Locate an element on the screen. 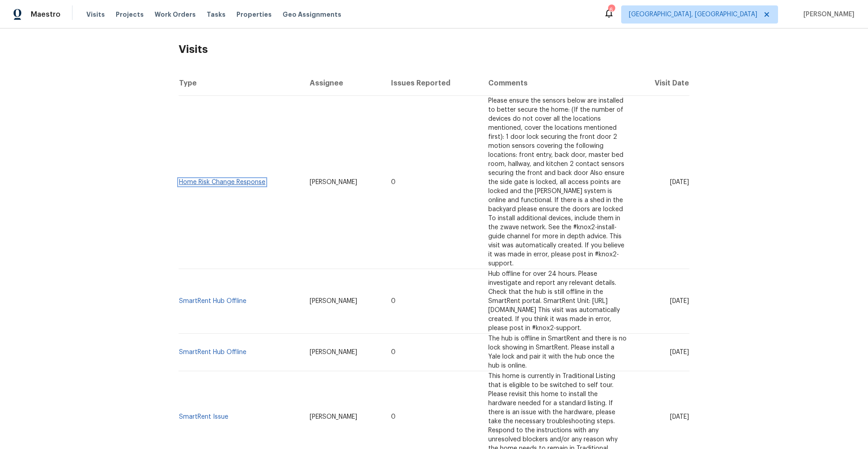 This screenshot has height=449, width=868. span: The hub is offline in SmartRent and there is no lock showing in SmartRent. Please install a Yale ... is located at coordinates (557, 352).